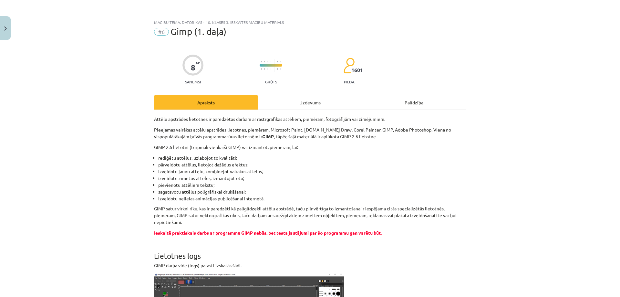  What do you see at coordinates (274, 65) in the screenshot?
I see `img: icon-long-line-d9ea69661e0d244f92f715978eff75569469978d946b2353a9bb055b3ed8787d.svg` at bounding box center [274, 65].